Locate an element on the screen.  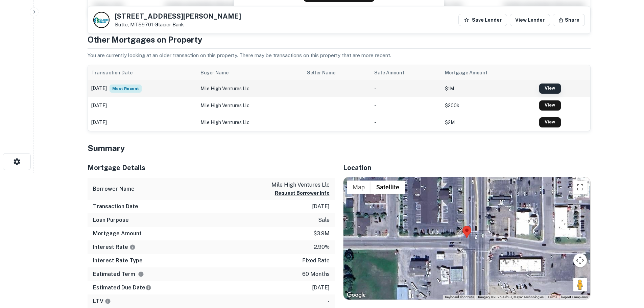
button: Show street map is located at coordinates (359, 187).